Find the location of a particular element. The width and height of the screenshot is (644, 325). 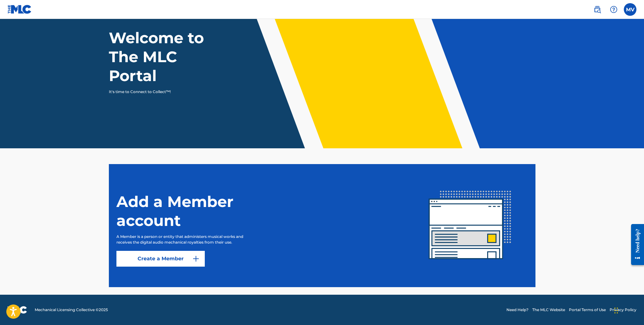

a: The MLC Website is located at coordinates (548, 310).